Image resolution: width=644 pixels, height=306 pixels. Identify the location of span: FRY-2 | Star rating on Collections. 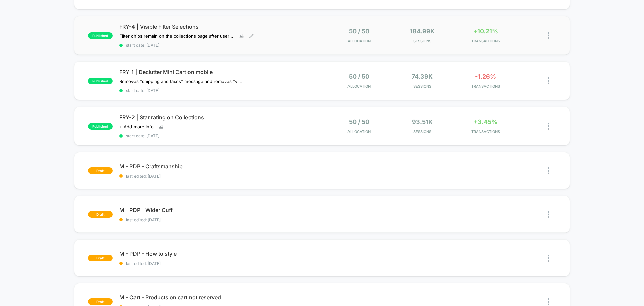
(220, 117).